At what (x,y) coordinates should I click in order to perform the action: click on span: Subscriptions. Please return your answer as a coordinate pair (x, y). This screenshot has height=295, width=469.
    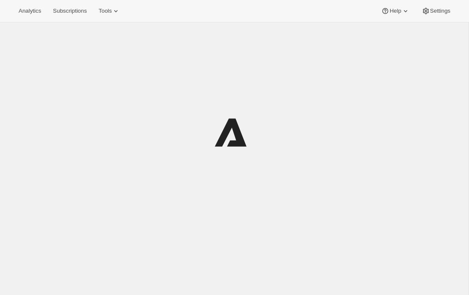
    Looking at the image, I should click on (70, 11).